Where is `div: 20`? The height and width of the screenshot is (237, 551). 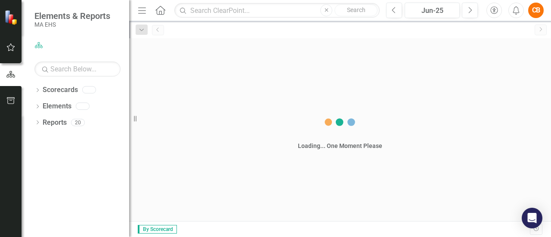 div: 20 is located at coordinates (78, 122).